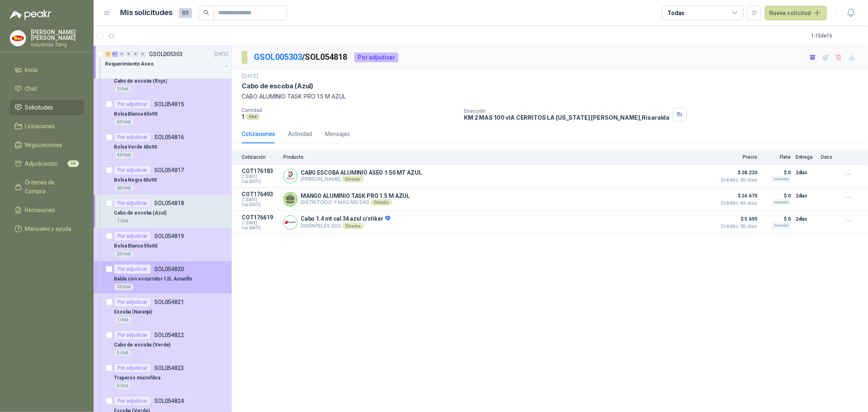  I want to click on p: Cotización, so click(260, 157).